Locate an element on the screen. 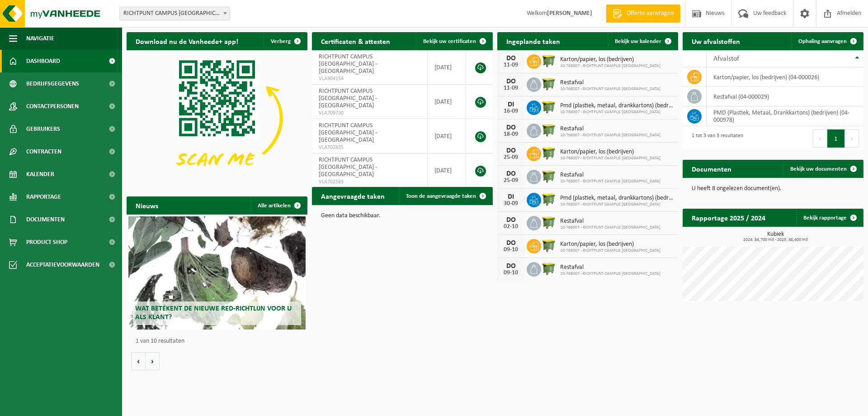 Image resolution: width=868 pixels, height=416 pixels. span: Product Shop is located at coordinates (46, 242).